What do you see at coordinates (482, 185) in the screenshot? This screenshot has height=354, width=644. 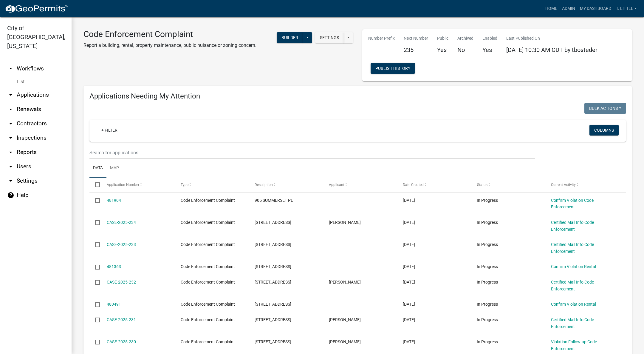 I see `span: Status` at bounding box center [482, 185].